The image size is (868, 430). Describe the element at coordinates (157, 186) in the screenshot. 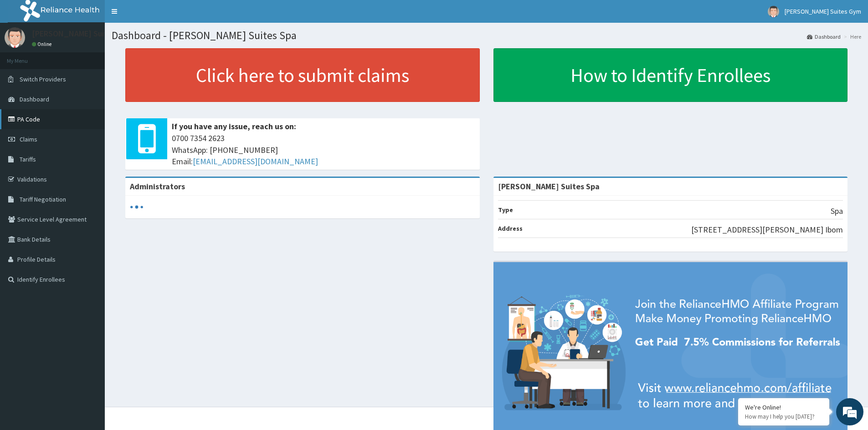

I see `b: Administrators` at that location.